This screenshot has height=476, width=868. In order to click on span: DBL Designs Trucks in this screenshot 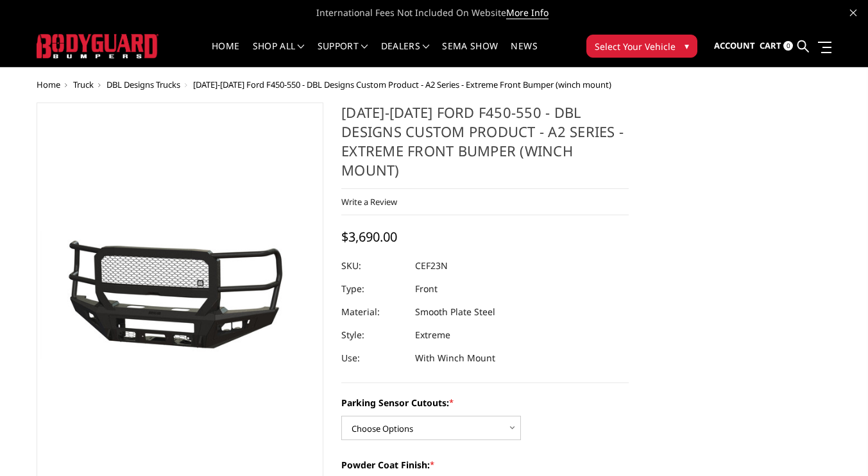, I will do `click(143, 85)`.